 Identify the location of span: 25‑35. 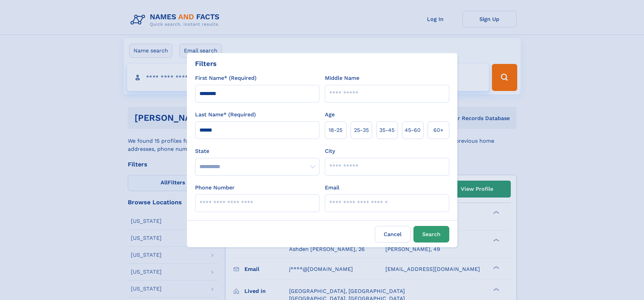
(361, 130).